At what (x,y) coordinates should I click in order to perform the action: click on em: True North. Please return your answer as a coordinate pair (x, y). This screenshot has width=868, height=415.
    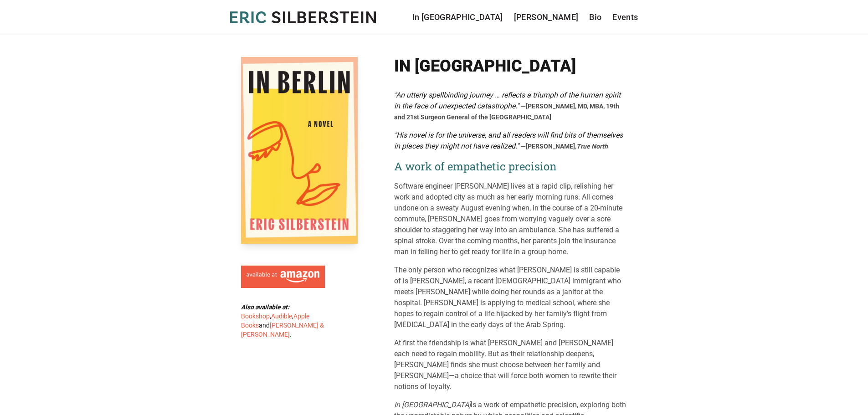
    Looking at the image, I should click on (592, 146).